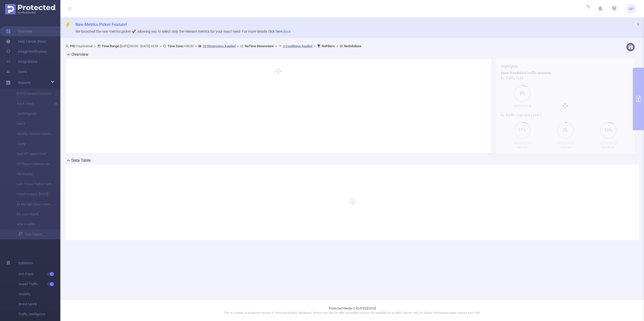 The width and height of the screenshot is (644, 321). Describe the element at coordinates (19, 32) in the screenshot. I see `a: Overview` at that location.